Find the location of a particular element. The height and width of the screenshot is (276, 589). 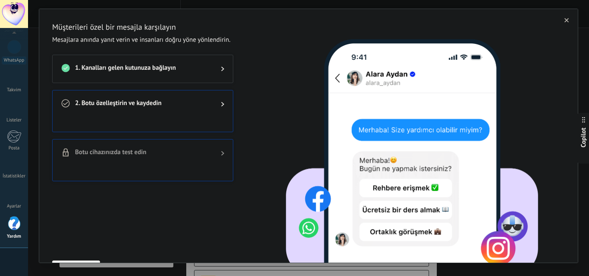

span: Botu cihazınızda test edin is located at coordinates (141, 154).